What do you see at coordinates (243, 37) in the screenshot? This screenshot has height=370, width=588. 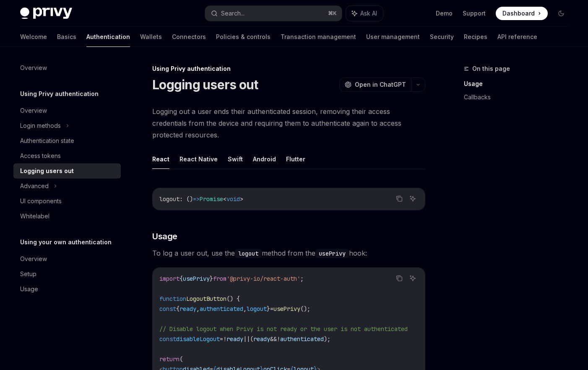 I see `a: Policies & controls` at bounding box center [243, 37].